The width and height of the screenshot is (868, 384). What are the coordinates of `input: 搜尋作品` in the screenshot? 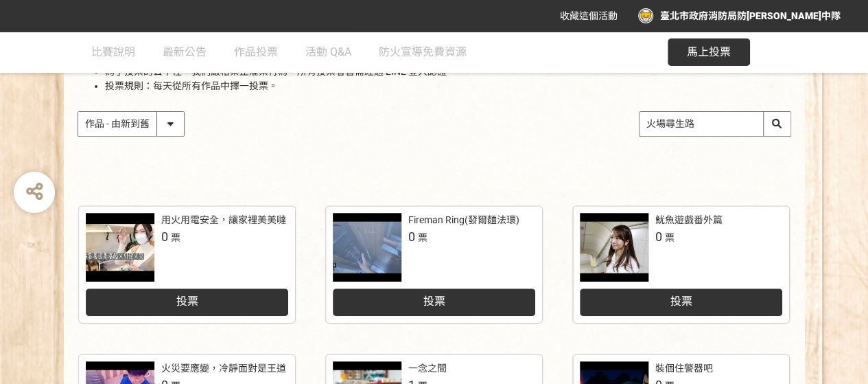 It's located at (715, 124).